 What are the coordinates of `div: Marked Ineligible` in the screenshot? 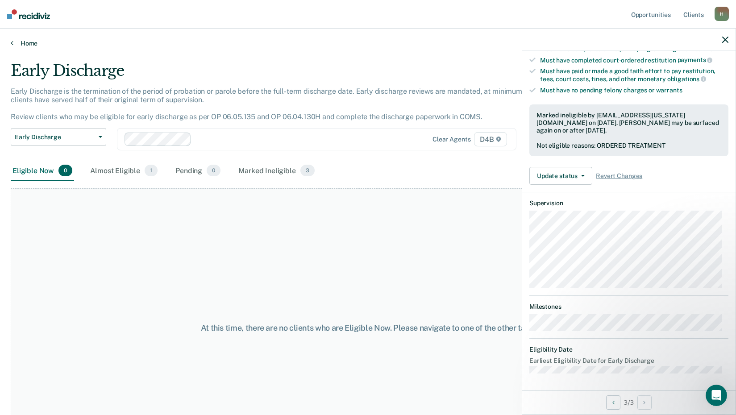 It's located at (276, 171).